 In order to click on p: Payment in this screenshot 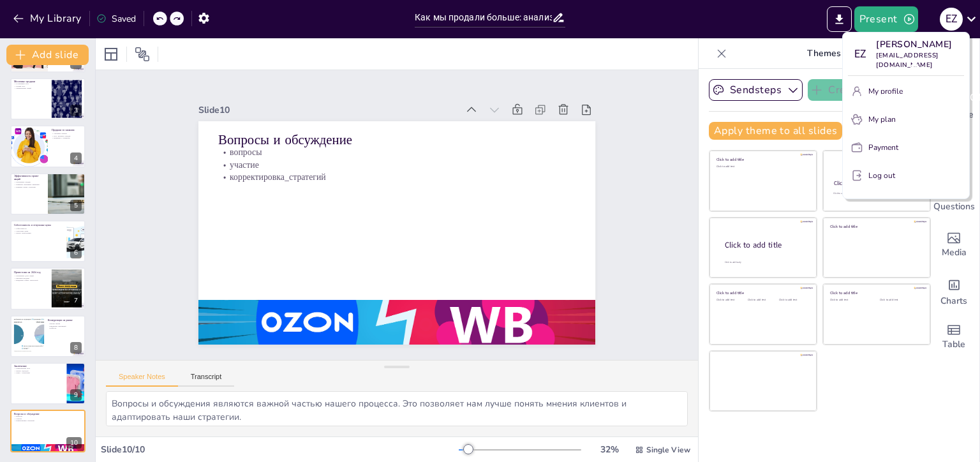, I will do `click(883, 147)`.